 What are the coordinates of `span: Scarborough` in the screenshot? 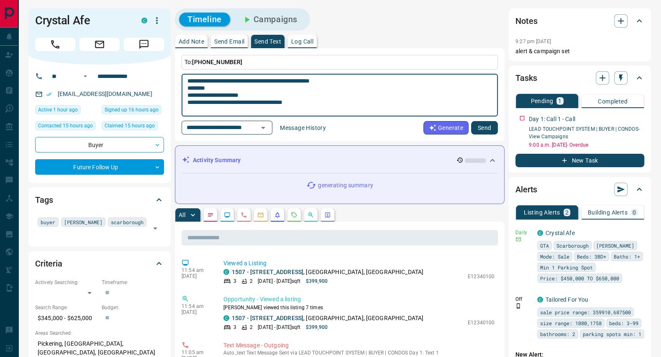 It's located at (573, 245).